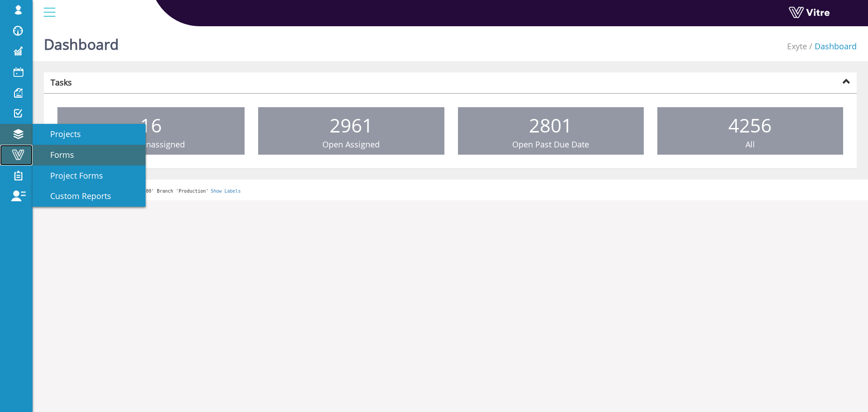 The height and width of the screenshot is (412, 868). Describe the element at coordinates (751, 144) in the screenshot. I see `span: All` at that location.